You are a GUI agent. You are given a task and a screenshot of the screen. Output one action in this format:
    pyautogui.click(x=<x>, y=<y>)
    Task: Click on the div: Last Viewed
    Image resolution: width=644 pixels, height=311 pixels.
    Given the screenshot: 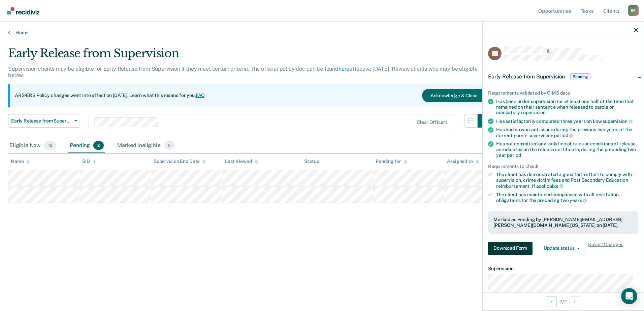 What is the action you would take?
    pyautogui.click(x=241, y=161)
    